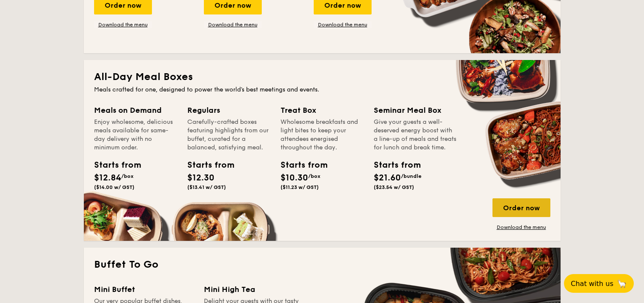  Describe the element at coordinates (135, 110) in the screenshot. I see `div: Meals on Demand` at that location.